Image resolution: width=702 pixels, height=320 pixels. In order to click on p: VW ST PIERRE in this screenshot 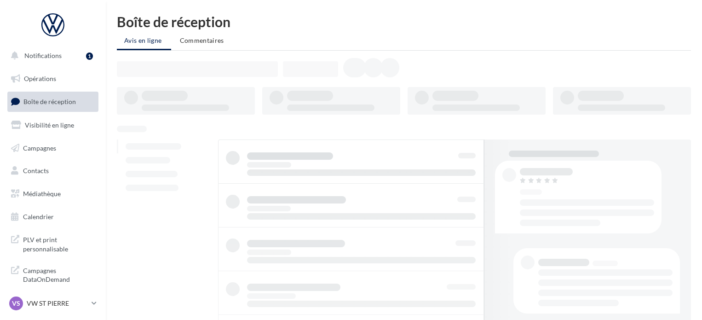, I will do `click(57, 303)`.